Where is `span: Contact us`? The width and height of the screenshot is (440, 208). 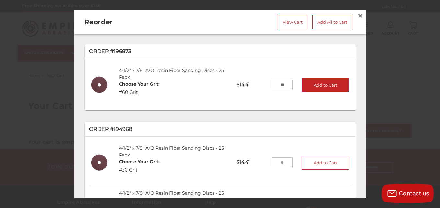 span: Contact us is located at coordinates (414, 193).